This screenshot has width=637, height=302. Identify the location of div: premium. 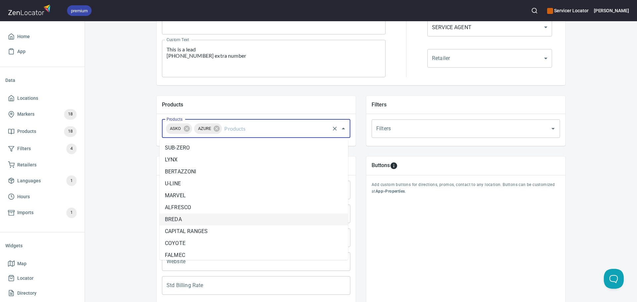
(79, 11).